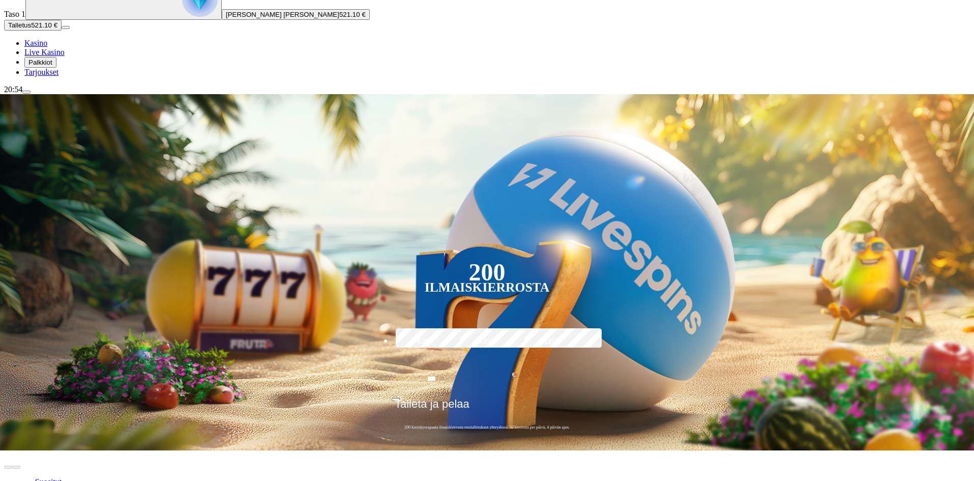 The width and height of the screenshot is (974, 481). What do you see at coordinates (19, 25) in the screenshot?
I see `span: Talletus` at bounding box center [19, 25].